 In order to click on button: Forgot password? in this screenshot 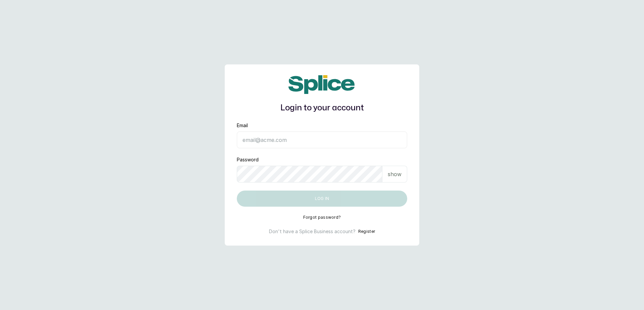, I will do `click(322, 217)`.